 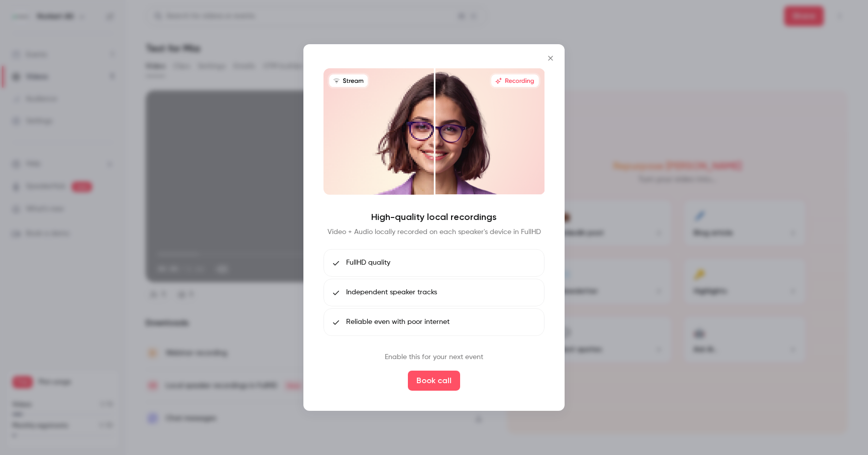 What do you see at coordinates (434, 380) in the screenshot?
I see `button: Book call` at bounding box center [434, 380].